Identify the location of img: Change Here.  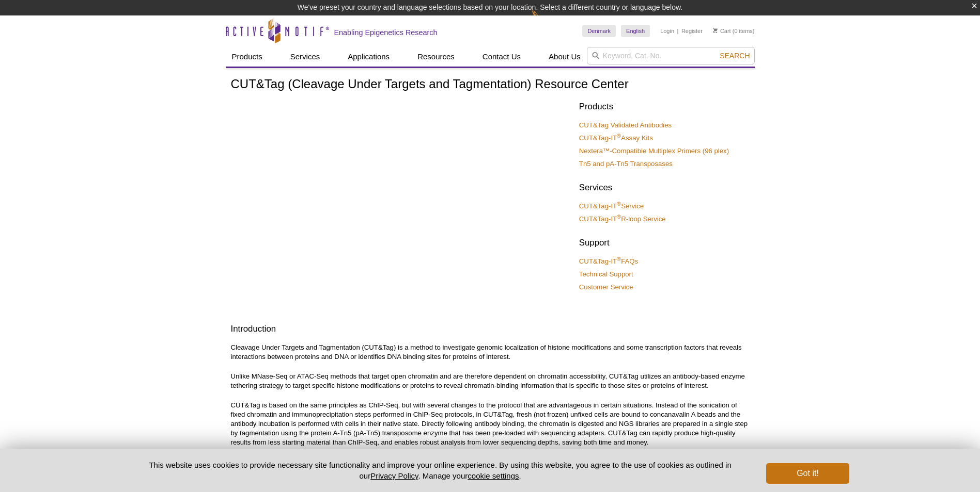
(544, 20).